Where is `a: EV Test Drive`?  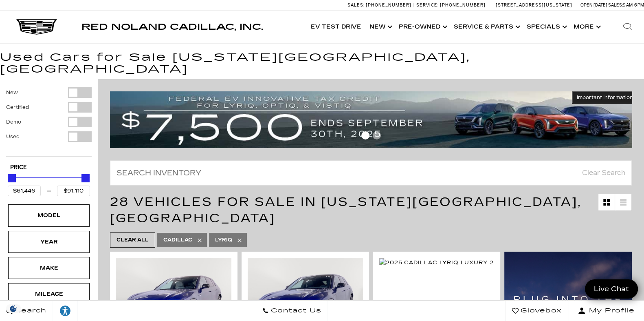
a: EV Test Drive is located at coordinates (336, 27).